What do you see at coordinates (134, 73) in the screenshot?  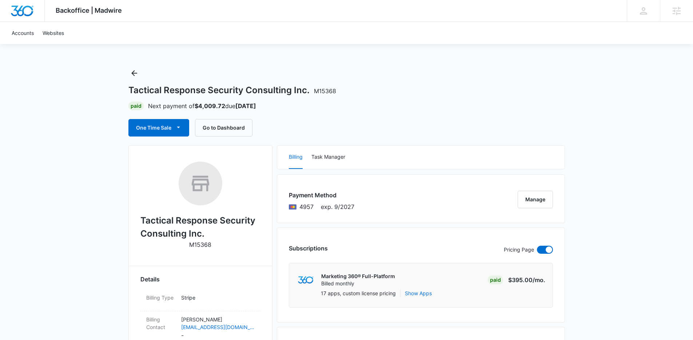 I see `button: Back` at bounding box center [134, 73].